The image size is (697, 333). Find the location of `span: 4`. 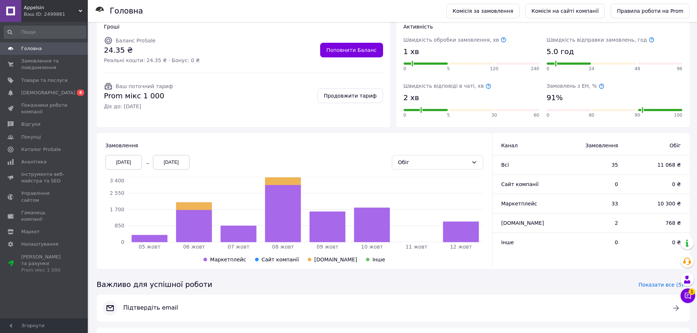

span: 4 is located at coordinates (80, 93).